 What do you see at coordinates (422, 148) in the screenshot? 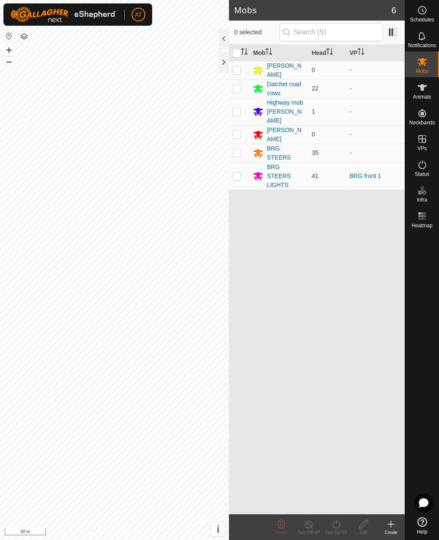
I see `span: VPs` at bounding box center [422, 148].